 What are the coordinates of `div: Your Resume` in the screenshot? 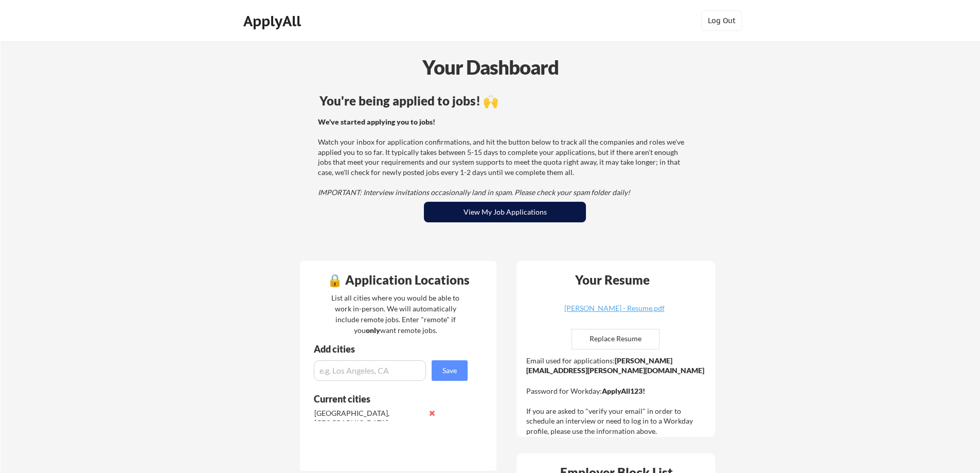 It's located at (612, 280).